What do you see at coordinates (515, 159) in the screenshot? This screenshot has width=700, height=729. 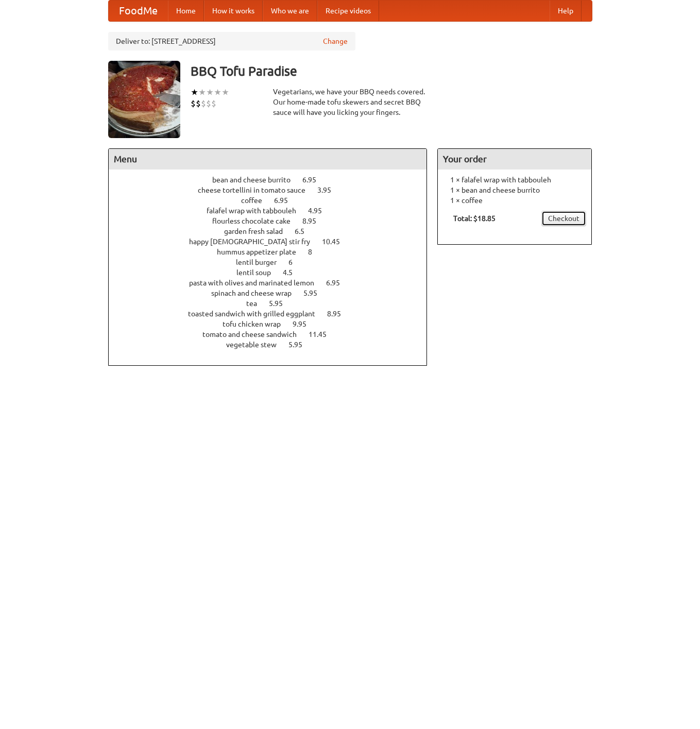 I see `h4: Your order` at bounding box center [515, 159].